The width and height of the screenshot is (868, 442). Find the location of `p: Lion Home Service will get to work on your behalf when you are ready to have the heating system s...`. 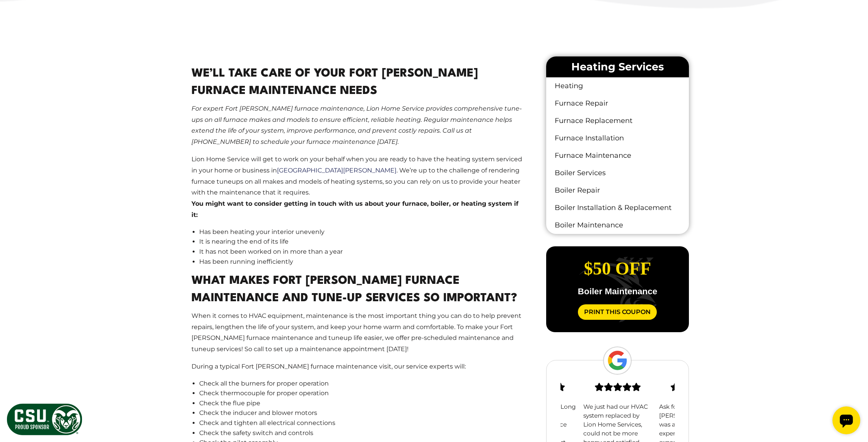

p: Lion Home Service will get to work on your behalf when you are ready to have the heating system s... is located at coordinates (357, 187).